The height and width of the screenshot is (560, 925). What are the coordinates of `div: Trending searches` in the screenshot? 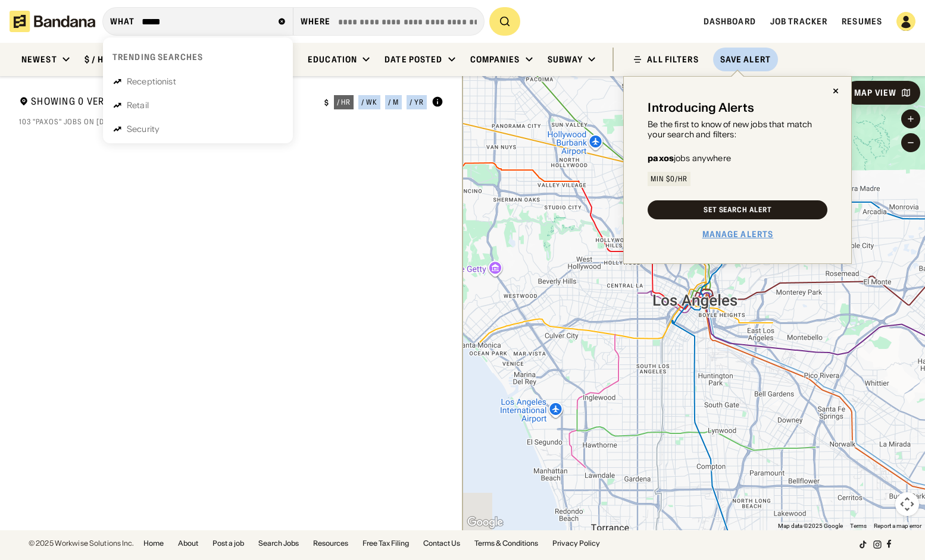 It's located at (158, 57).